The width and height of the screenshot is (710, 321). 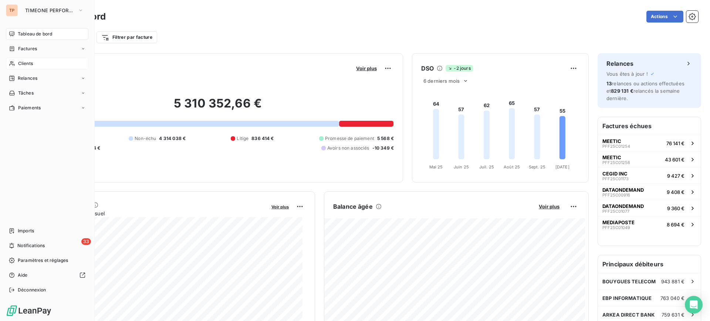 I want to click on span: TIMEONE PERFORMANCE, so click(x=50, y=10).